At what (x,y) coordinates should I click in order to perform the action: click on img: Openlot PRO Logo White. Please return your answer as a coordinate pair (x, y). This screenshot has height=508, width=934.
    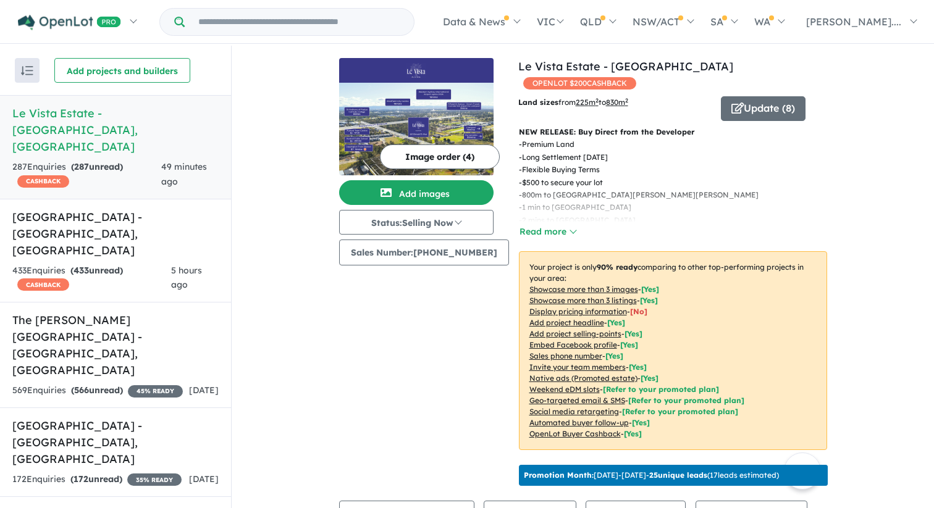
    Looking at the image, I should click on (69, 22).